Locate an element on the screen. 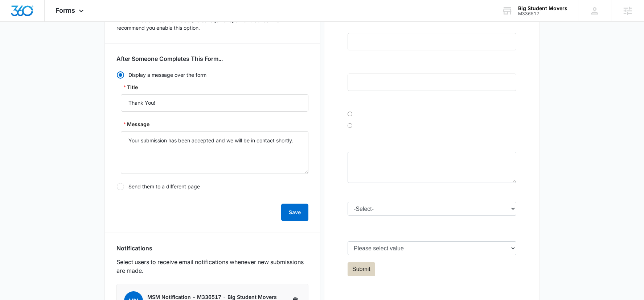  label: Yes is located at coordinates (12, 138).